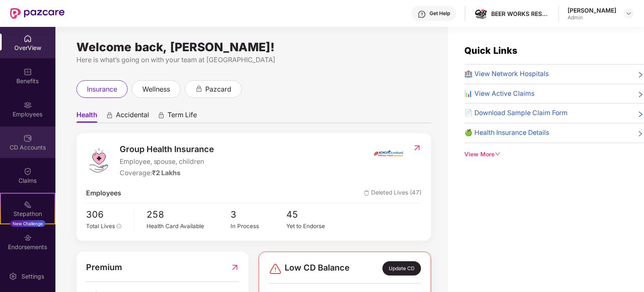  What do you see at coordinates (367, 193) in the screenshot?
I see `img: deleteIcon` at bounding box center [367, 193].